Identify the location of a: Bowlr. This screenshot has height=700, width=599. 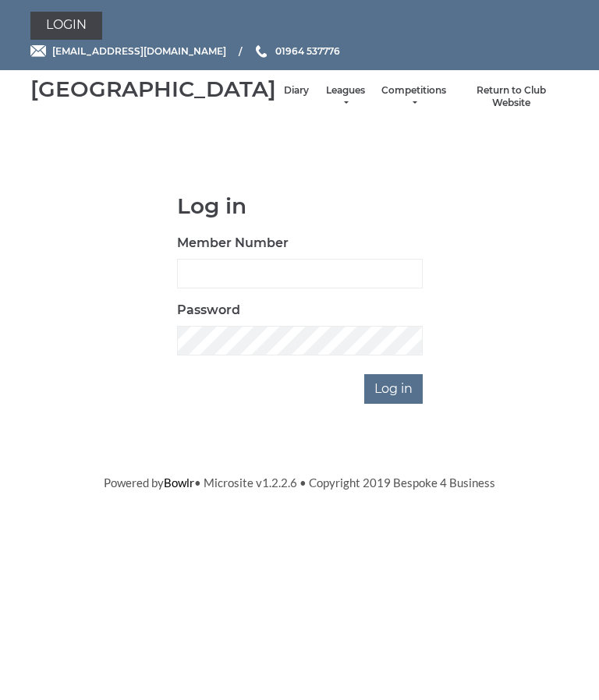
(178, 483).